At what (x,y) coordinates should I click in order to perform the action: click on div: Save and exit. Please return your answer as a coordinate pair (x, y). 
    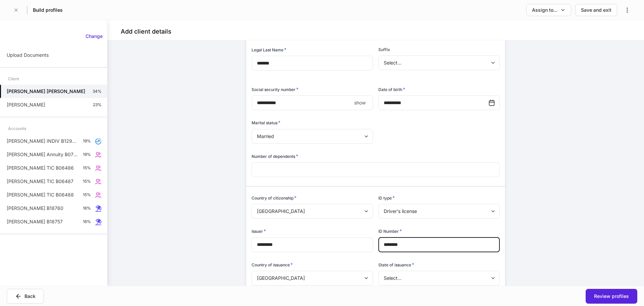
    Looking at the image, I should click on (596, 10).